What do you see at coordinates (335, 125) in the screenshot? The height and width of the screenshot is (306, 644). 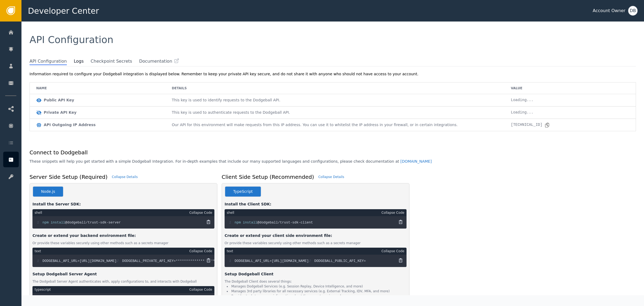 I see `td: Our API for this environment will make requests from this IP address. You can use it to whitelist...` at bounding box center [335, 125].